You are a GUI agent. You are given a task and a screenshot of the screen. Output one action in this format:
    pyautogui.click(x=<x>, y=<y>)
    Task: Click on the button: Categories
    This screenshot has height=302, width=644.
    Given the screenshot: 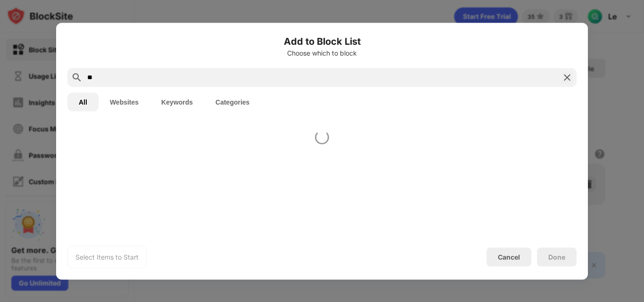 What is the action you would take?
    pyautogui.click(x=233, y=101)
    